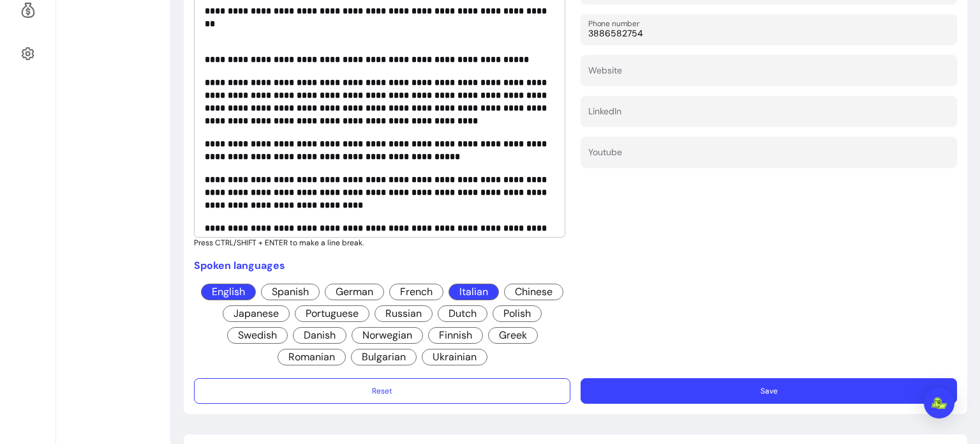 This screenshot has height=444, width=980. Describe the element at coordinates (416, 292) in the screenshot. I see `span: French` at that location.